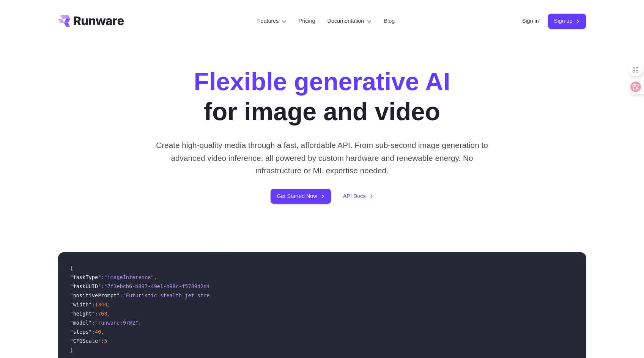  I want to click on span: "taskUUID", so click(86, 287).